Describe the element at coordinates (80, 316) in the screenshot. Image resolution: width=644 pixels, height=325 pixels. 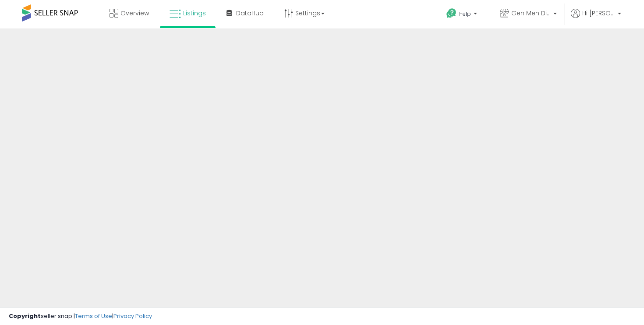
I see `div: seller snap | |` at that location.